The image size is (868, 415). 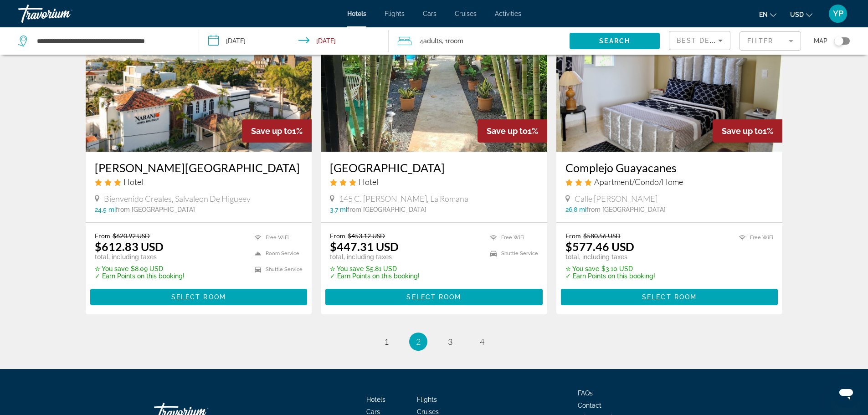 I want to click on a: Cars, so click(x=430, y=14).